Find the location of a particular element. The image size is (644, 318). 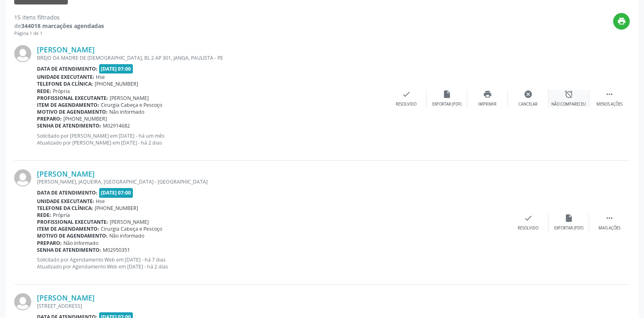

div: Menos ações is located at coordinates (610, 104).